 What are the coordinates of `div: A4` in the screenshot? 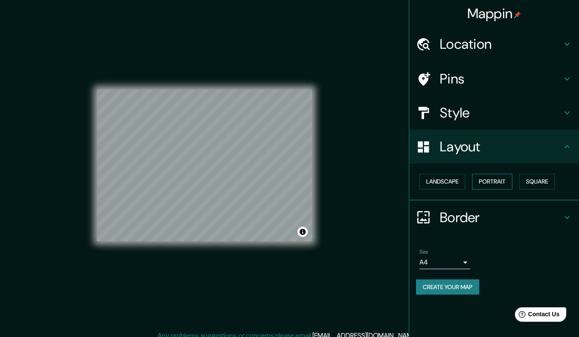 It's located at (445, 263).